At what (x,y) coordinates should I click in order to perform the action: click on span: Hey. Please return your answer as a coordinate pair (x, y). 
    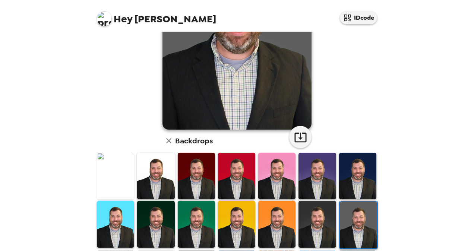
    Looking at the image, I should click on (123, 19).